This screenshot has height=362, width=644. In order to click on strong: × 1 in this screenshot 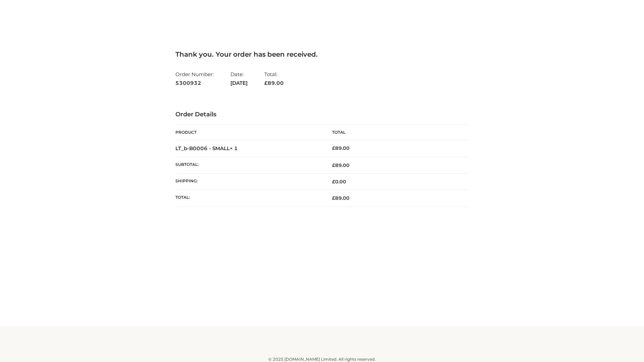, I will do `click(234, 148)`.